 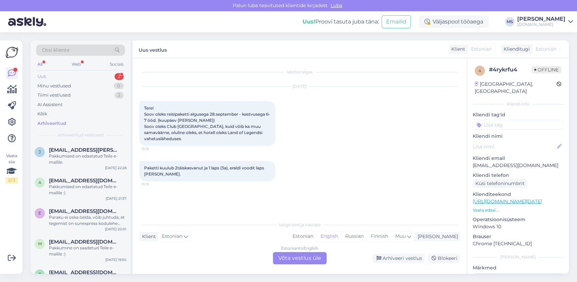 What do you see at coordinates (84, 211) in the screenshot?
I see `span: ester.raudsepp@gmail.com` at bounding box center [84, 211].